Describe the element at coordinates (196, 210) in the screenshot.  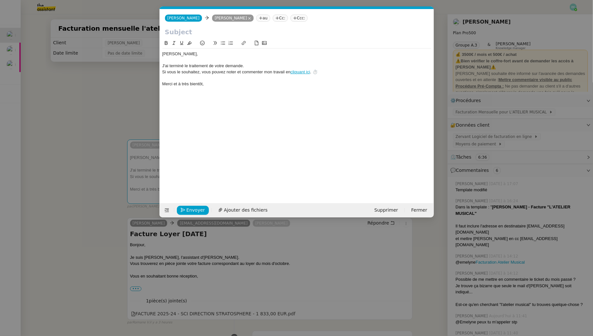
I see `span: Envoyer` at that location.